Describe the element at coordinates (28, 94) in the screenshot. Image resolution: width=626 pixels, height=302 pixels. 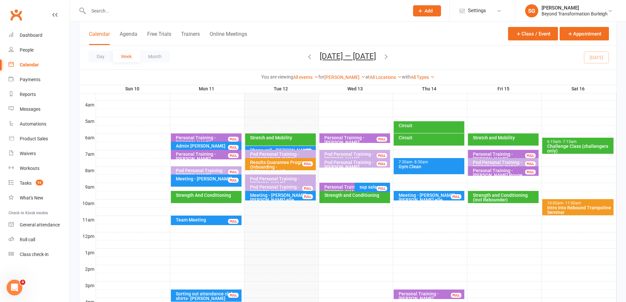
I see `div: Reports` at that location.